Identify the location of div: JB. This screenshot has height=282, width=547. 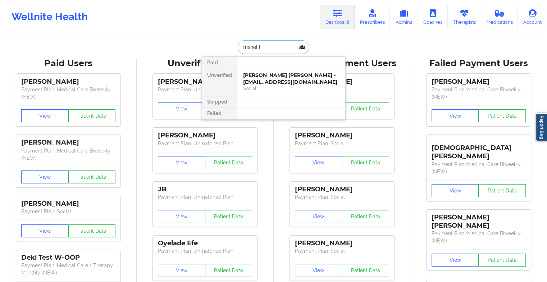
(205, 189).